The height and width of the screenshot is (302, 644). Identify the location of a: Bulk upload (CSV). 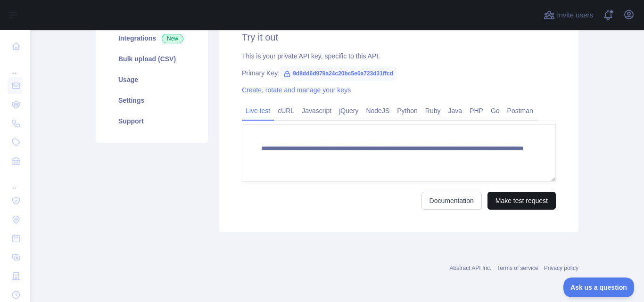
(152, 59).